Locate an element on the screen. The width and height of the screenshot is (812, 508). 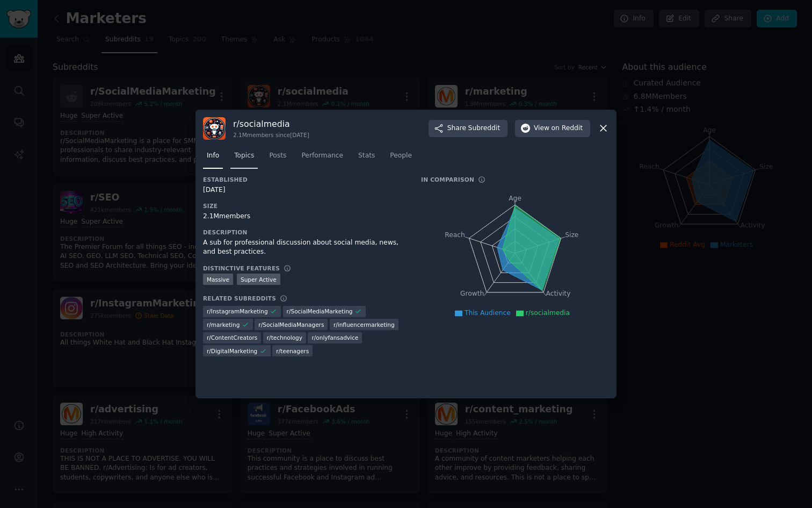
span: on Reddit is located at coordinates (567, 128).